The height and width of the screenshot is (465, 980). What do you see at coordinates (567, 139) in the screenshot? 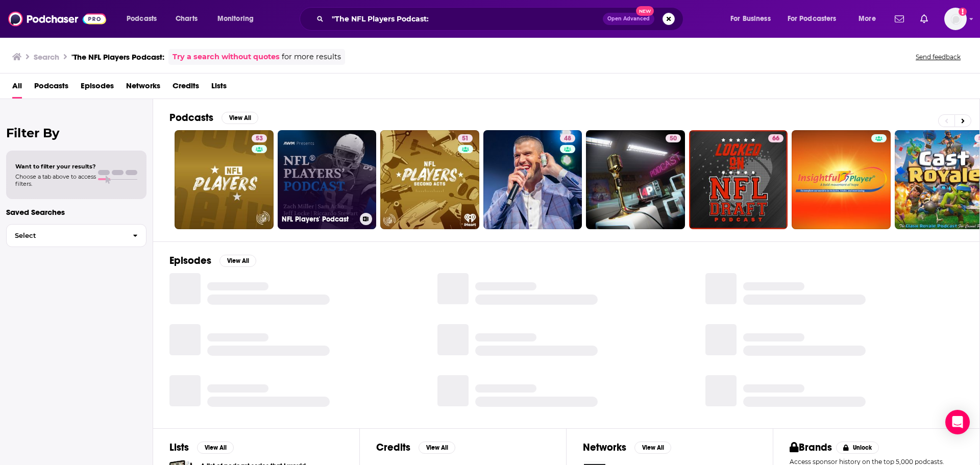
I see `span: 48` at bounding box center [567, 139].